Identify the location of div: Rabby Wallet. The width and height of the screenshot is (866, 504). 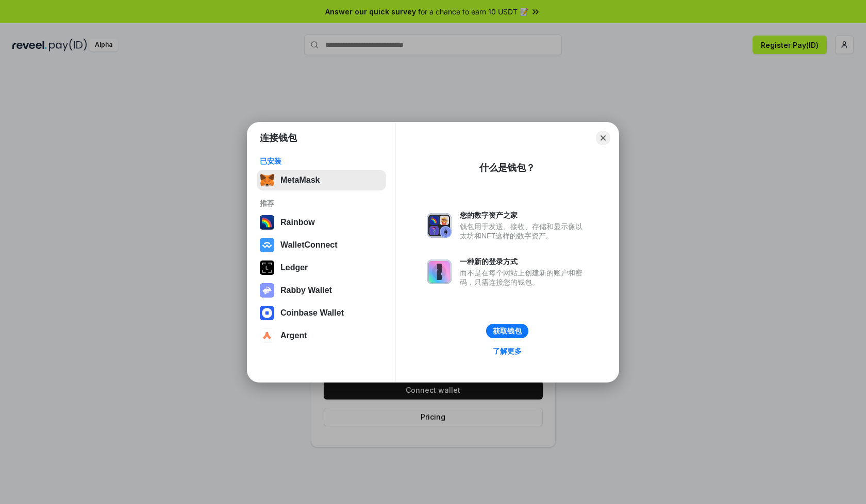
(306, 291).